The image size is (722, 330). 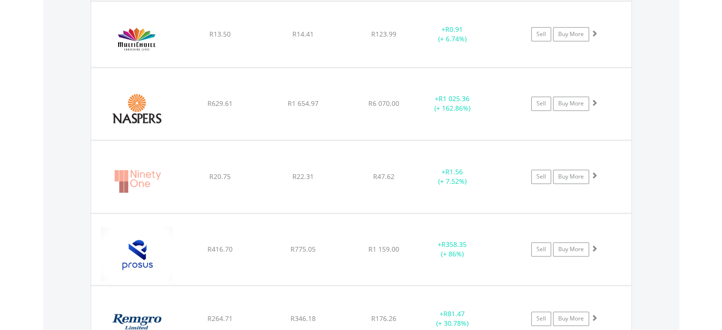 I want to click on img: EQU.ZA.NPN.png, so click(x=137, y=108).